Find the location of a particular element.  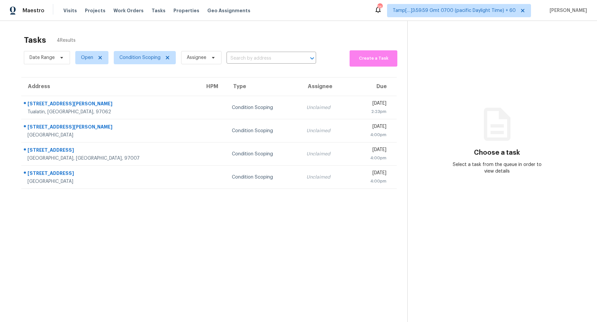

button: Open is located at coordinates (312, 58).